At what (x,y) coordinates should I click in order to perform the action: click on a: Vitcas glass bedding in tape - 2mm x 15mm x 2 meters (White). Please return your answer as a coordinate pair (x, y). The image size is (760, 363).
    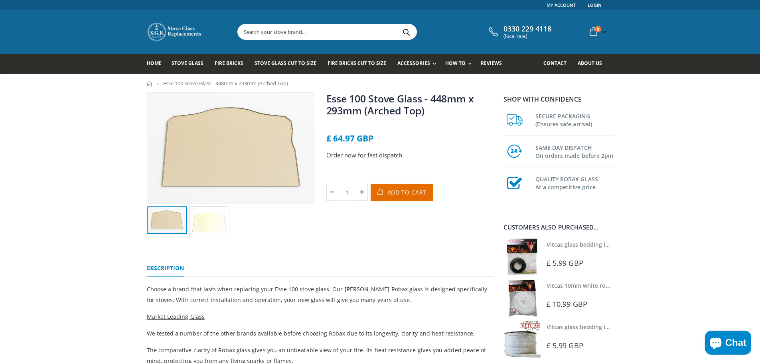
    Looking at the image, I should click on (631, 327).